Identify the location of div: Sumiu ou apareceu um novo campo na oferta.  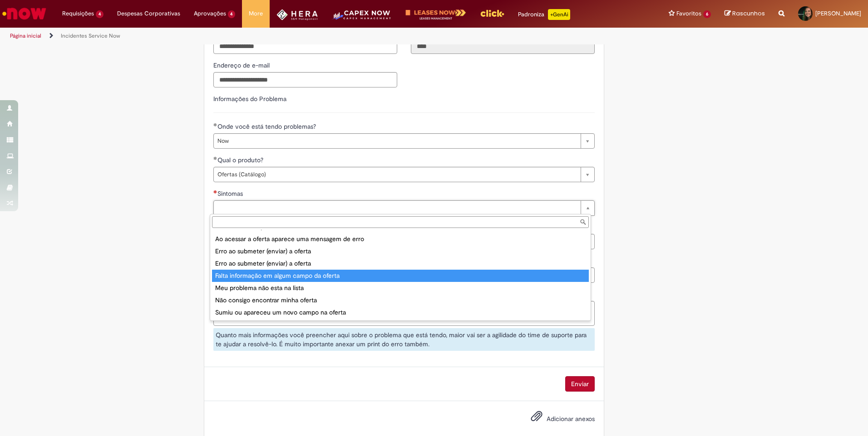
(400, 312).